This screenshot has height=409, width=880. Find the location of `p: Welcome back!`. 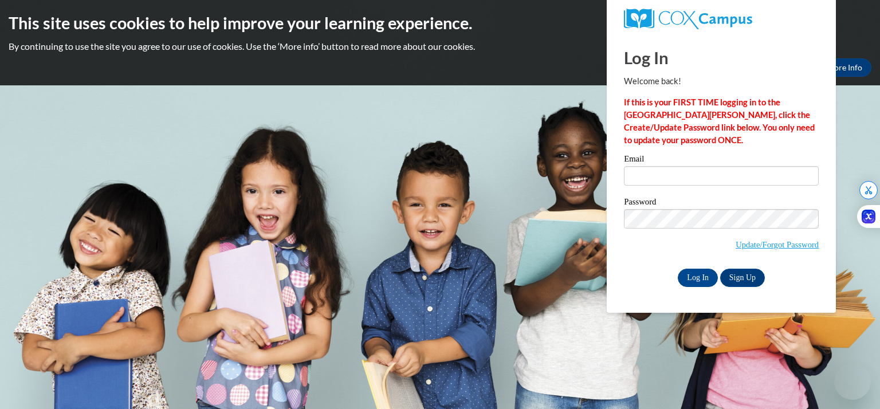

p: Welcome back! is located at coordinates (721, 81).